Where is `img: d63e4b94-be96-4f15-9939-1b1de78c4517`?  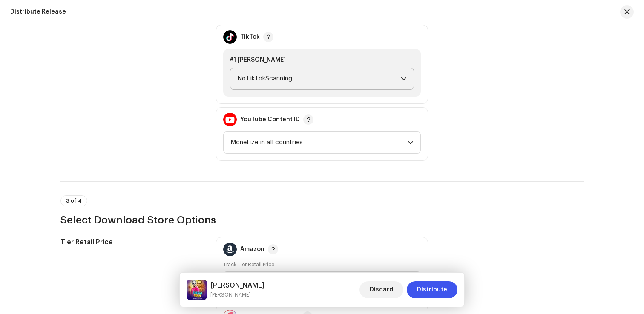 img: d63e4b94-be96-4f15-9939-1b1de78c4517 is located at coordinates (196, 290).